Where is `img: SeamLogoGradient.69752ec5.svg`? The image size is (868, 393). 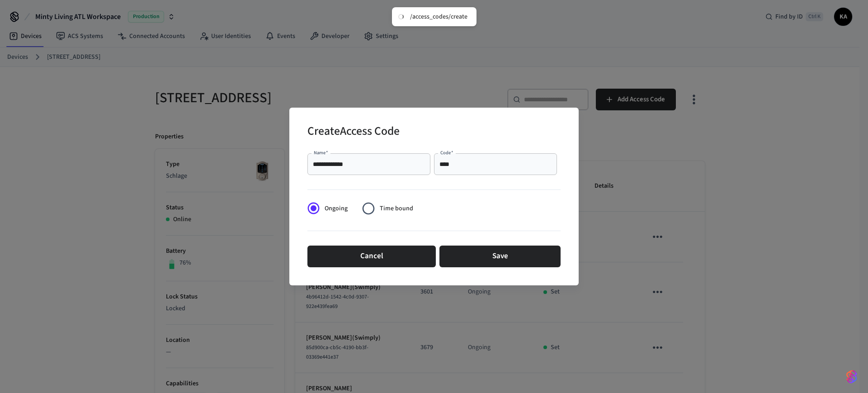 img: SeamLogoGradient.69752ec5.svg is located at coordinates (852, 377).